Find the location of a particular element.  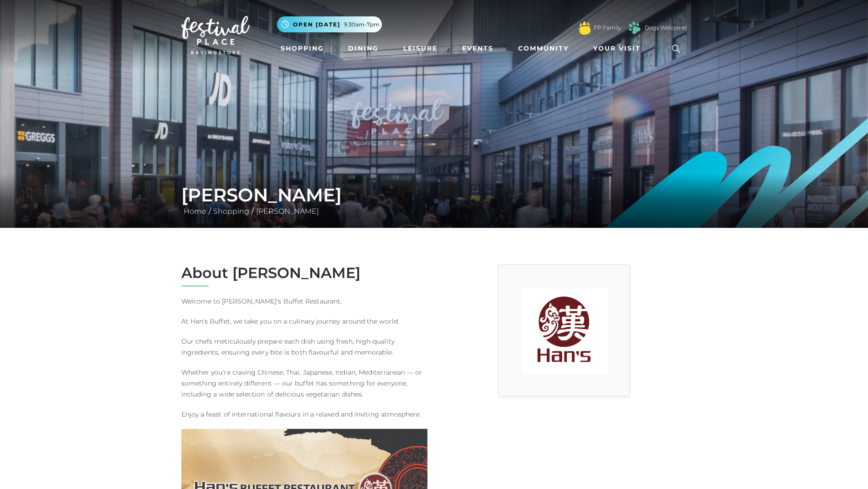

p: Whether you're craving Chinese, Thai, Japanese, Indian, Mediterranean — or something entirely dif... is located at coordinates (305, 383).